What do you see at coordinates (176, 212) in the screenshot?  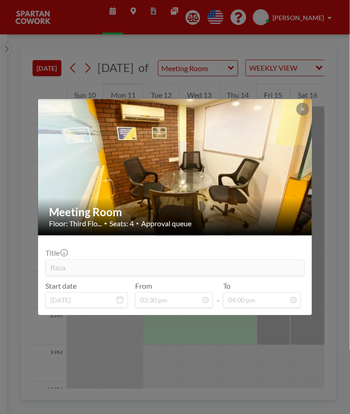 I see `h2: Meeting Room` at bounding box center [176, 212].